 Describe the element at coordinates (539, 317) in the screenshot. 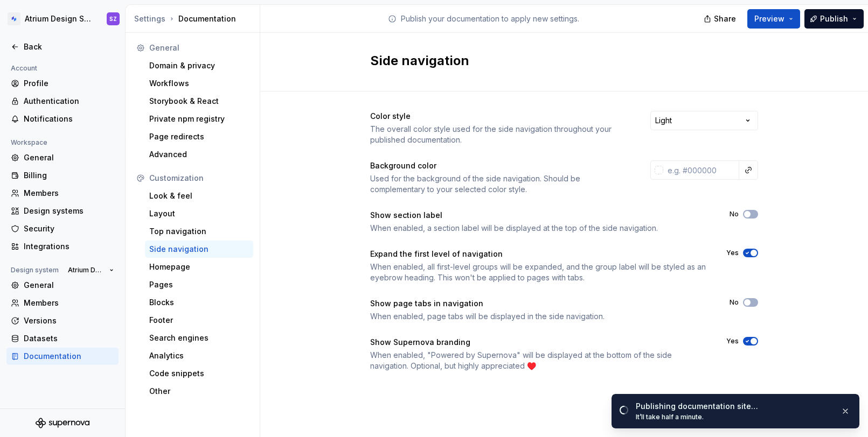

I see `div: When enabled, page tabs will be displayed in the side navigation.` at that location.